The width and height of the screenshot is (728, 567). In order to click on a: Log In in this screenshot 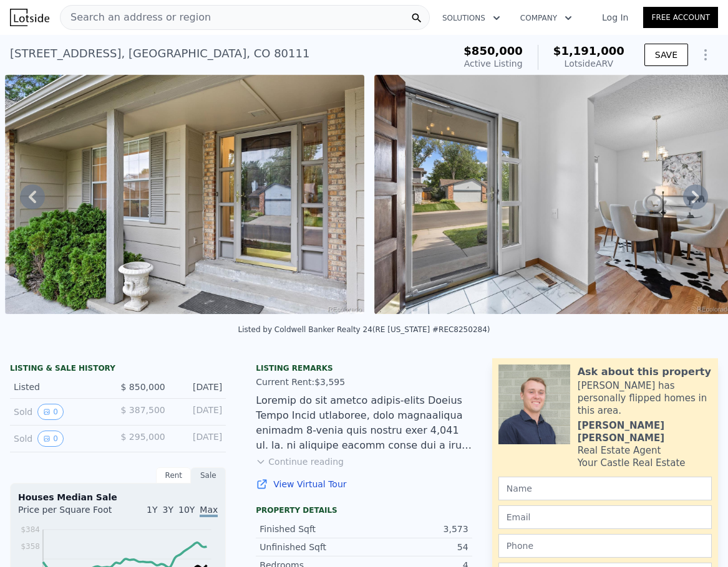, I will do `click(616, 18)`.